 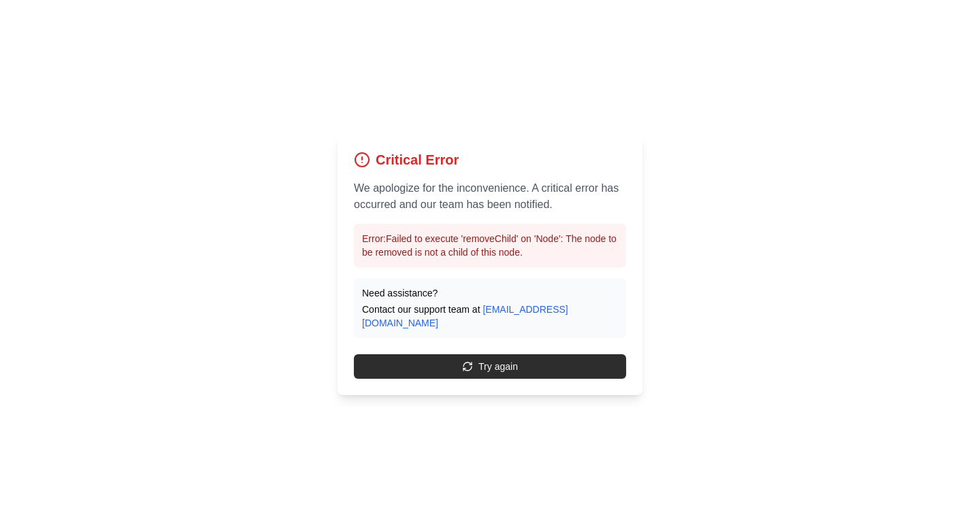 What do you see at coordinates (490, 367) in the screenshot?
I see `button: Try again` at bounding box center [490, 367].